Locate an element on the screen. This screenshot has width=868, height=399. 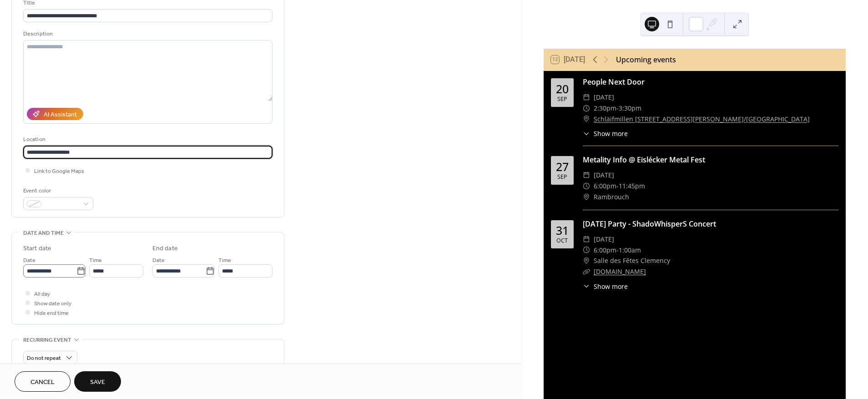
a: Cancel is located at coordinates (43, 381).